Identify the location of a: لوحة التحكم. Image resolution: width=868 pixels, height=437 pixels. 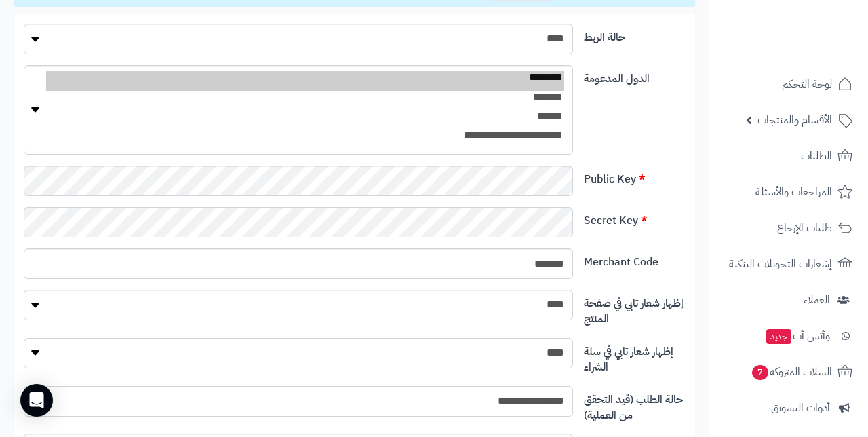
(788, 84).